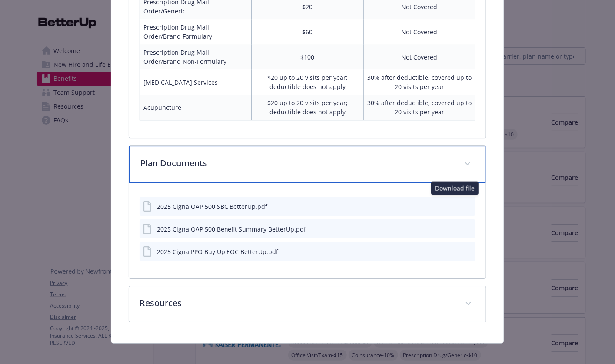 This screenshot has height=364, width=615. Describe the element at coordinates (212, 206) in the screenshot. I see `div: 2025 Cigna OAP 500 SBC BetterUp.pdf` at that location.